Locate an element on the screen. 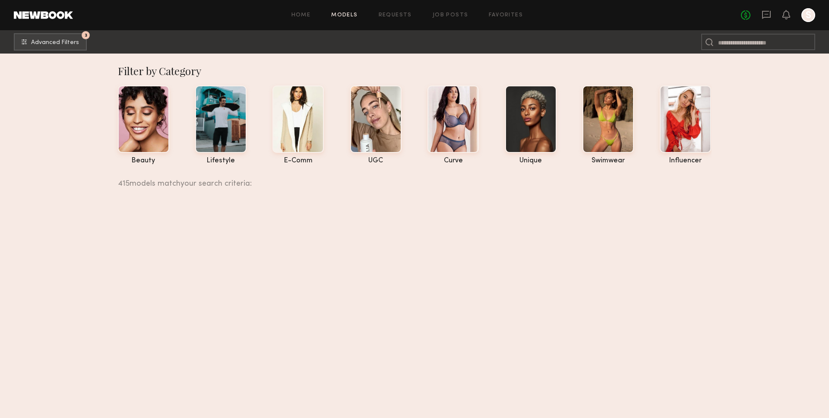 The width and height of the screenshot is (829, 418). div: UGC is located at coordinates (376, 161).